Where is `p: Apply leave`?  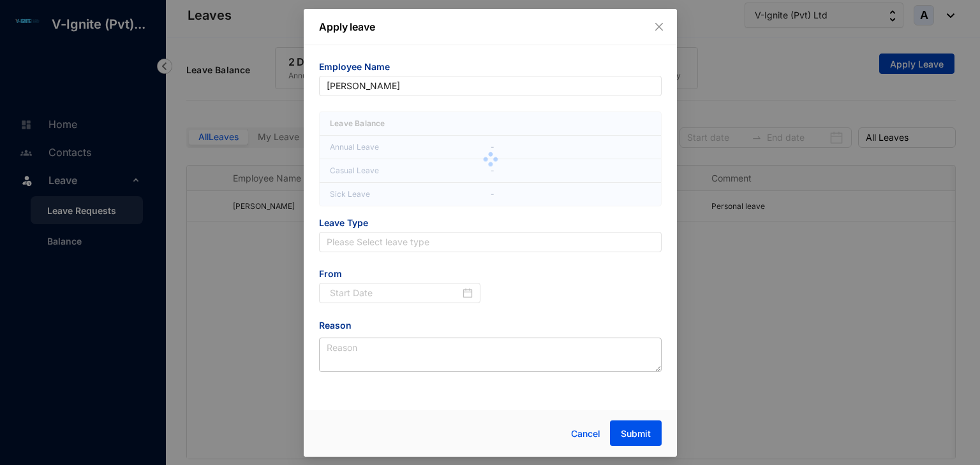
p: Apply leave is located at coordinates (490, 27).